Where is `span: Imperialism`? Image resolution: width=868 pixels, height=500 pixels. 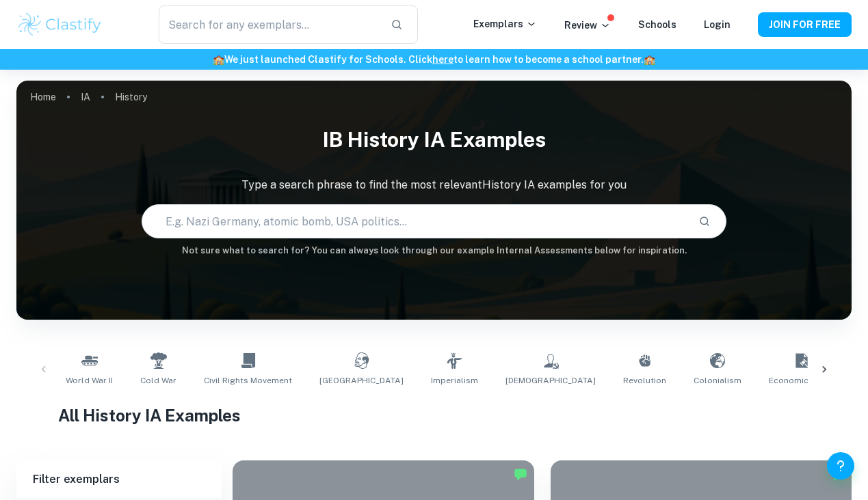
span: Imperialism is located at coordinates (454, 380).